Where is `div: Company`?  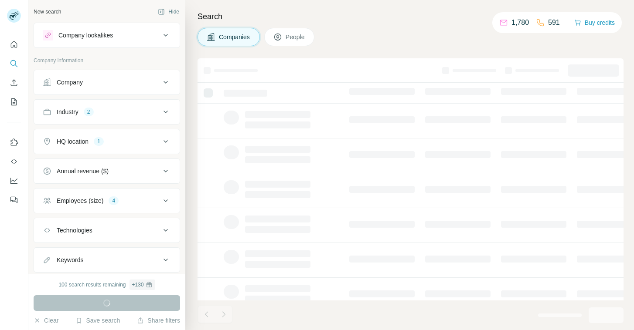 div: Company is located at coordinates (70, 82).